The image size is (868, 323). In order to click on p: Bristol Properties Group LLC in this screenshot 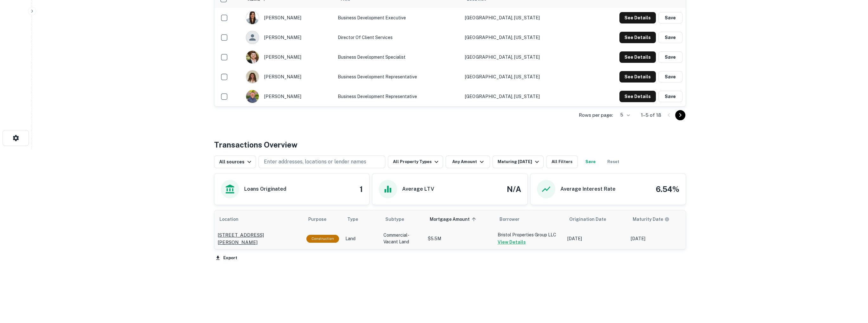, I will do `click(529, 235)`.